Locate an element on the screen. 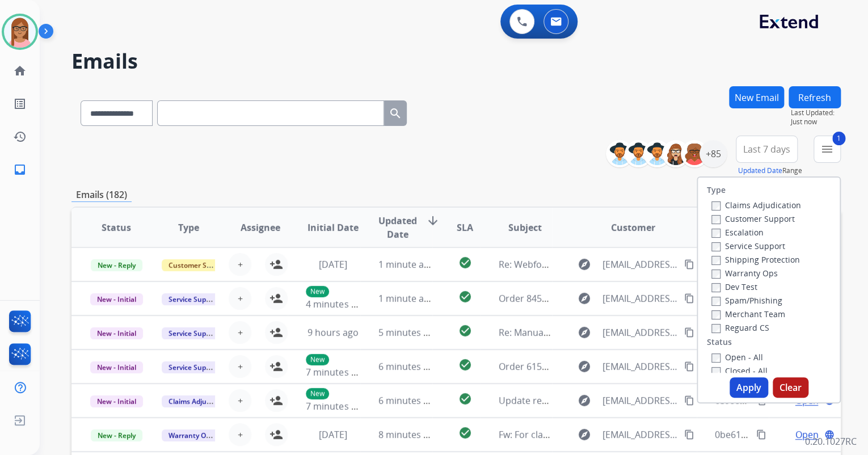  span: Open is located at coordinates (806, 435).